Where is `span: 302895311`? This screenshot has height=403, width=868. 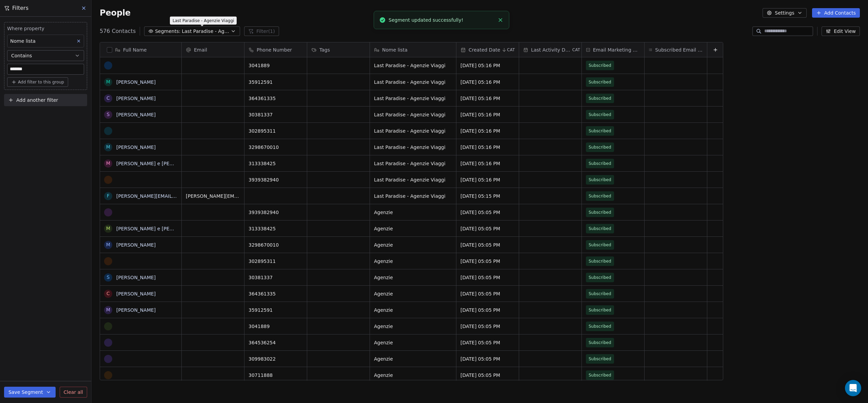 span: 302895311 is located at coordinates (276, 131).